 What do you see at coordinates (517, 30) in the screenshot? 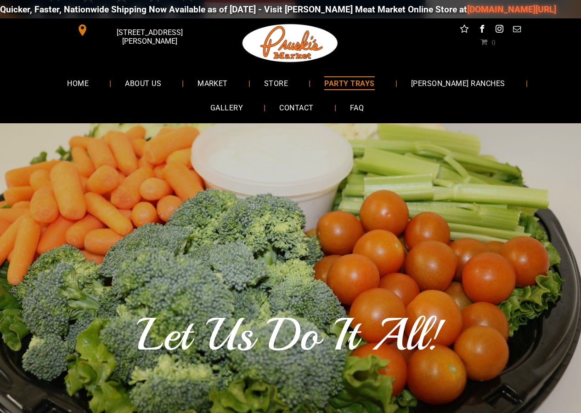
I see `a: email` at bounding box center [517, 30].